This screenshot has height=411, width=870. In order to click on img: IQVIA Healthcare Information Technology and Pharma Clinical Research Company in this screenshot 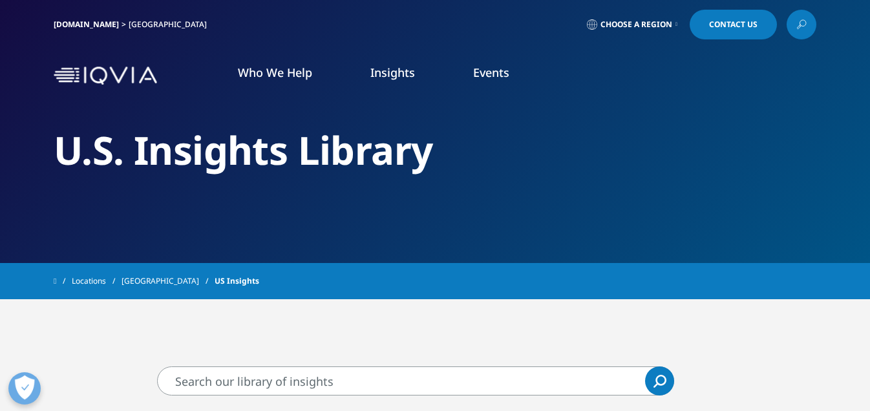, I will do `click(105, 76)`.